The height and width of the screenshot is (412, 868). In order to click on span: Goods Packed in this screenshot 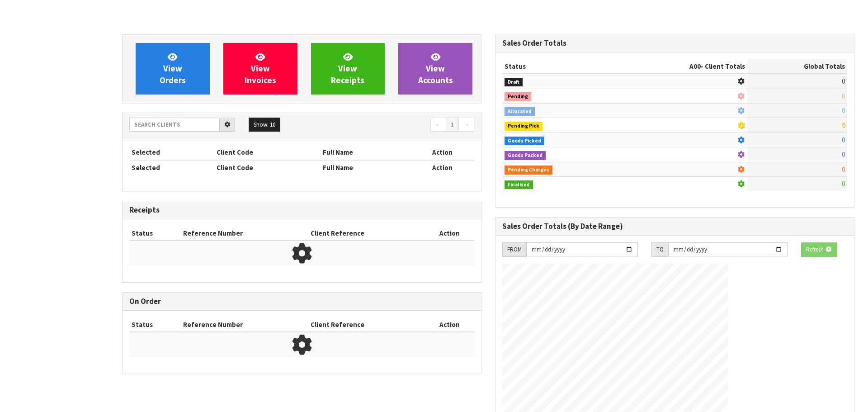, I will do `click(525, 156)`.